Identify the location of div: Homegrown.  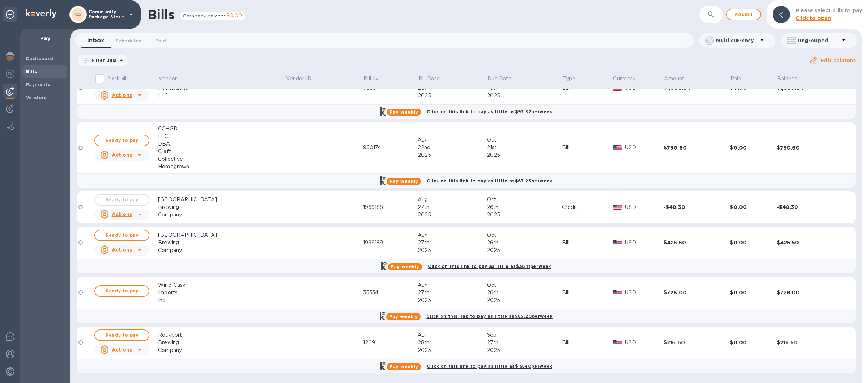
(222, 167).